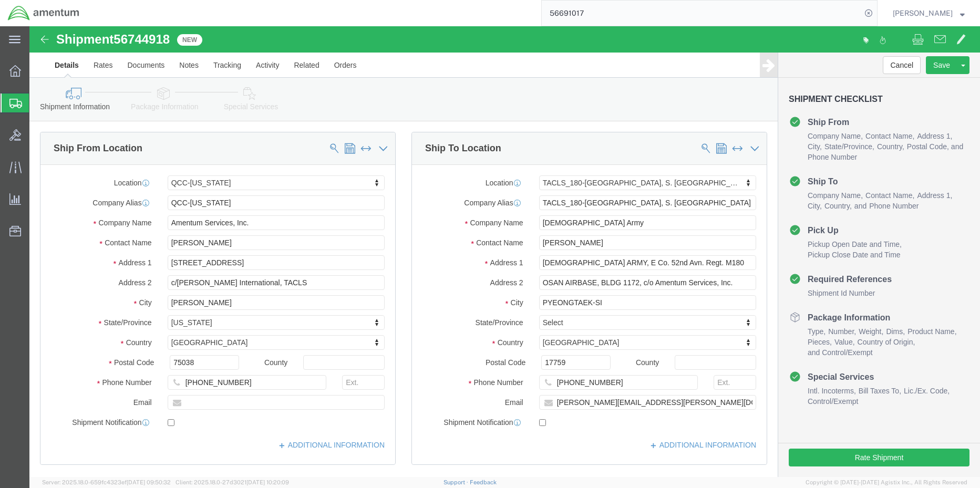 This screenshot has height=488, width=980. Describe the element at coordinates (106, 482) in the screenshot. I see `span: Server: 2025.18.0-659fc4323ef` at that location.